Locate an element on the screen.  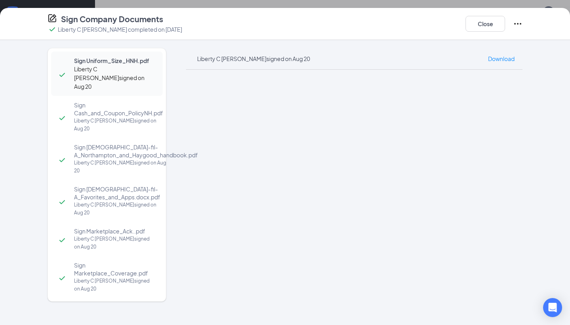
span: Sign Cash_and_Coupon_PolicyNH.pdf is located at coordinates (118, 109).